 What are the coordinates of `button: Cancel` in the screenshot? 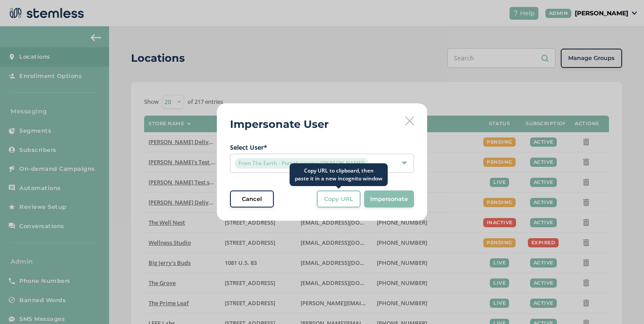 It's located at (252, 199).